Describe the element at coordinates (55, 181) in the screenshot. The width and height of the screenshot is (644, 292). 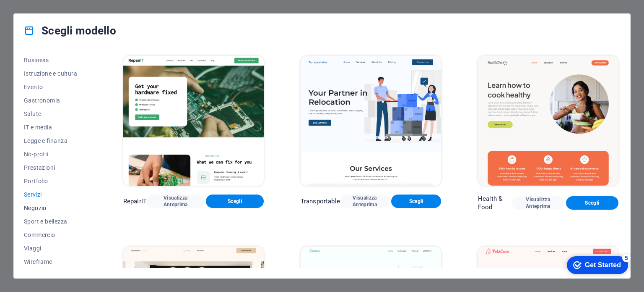
I see `button: Portfolio` at that location.